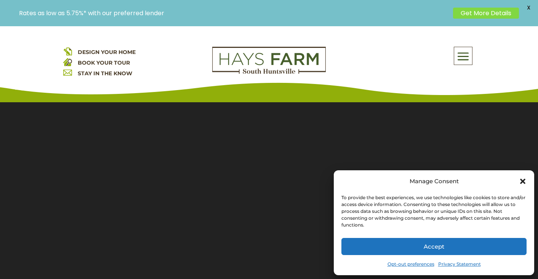  Describe the element at coordinates (485, 13) in the screenshot. I see `a: Get More Details` at that location.